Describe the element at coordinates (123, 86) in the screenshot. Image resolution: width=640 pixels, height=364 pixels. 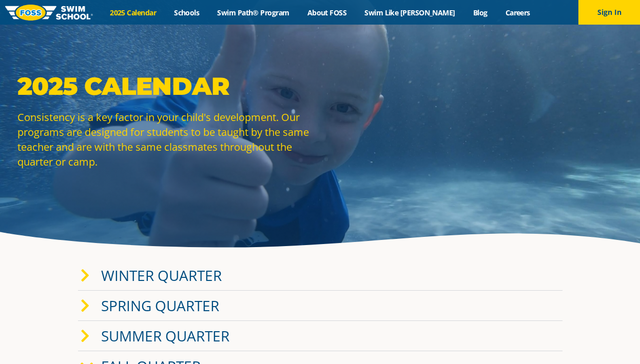
I see `strong: 2025 Calendar` at that location.